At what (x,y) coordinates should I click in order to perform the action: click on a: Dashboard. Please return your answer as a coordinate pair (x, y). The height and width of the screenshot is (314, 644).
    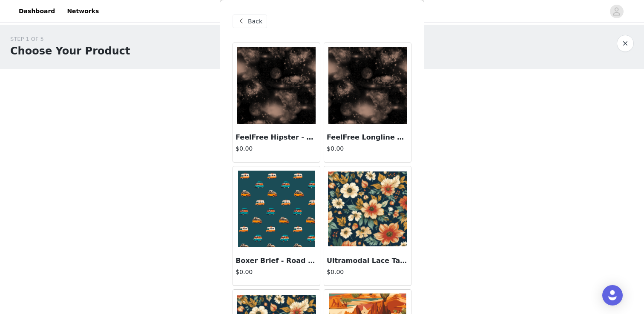
    Looking at the image, I should click on (37, 11).